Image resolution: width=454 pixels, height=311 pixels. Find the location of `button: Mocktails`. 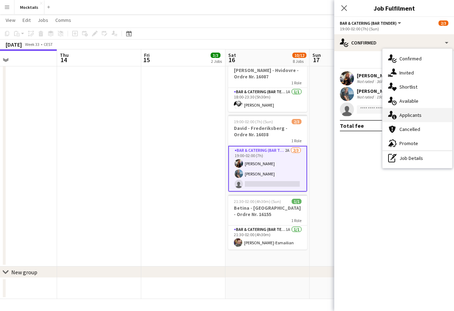

button: Mocktails is located at coordinates (29, 7).